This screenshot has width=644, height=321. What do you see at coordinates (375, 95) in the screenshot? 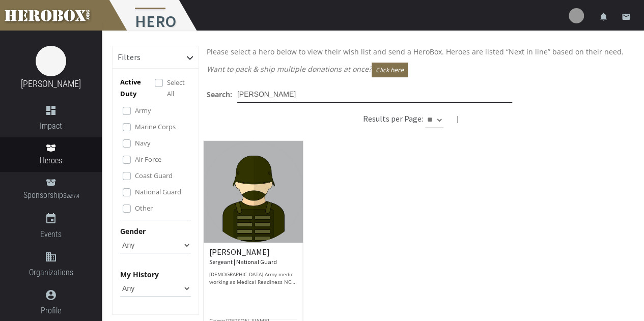
I see `input: Try someone's name or a military base or hometown` at bounding box center [375, 95].